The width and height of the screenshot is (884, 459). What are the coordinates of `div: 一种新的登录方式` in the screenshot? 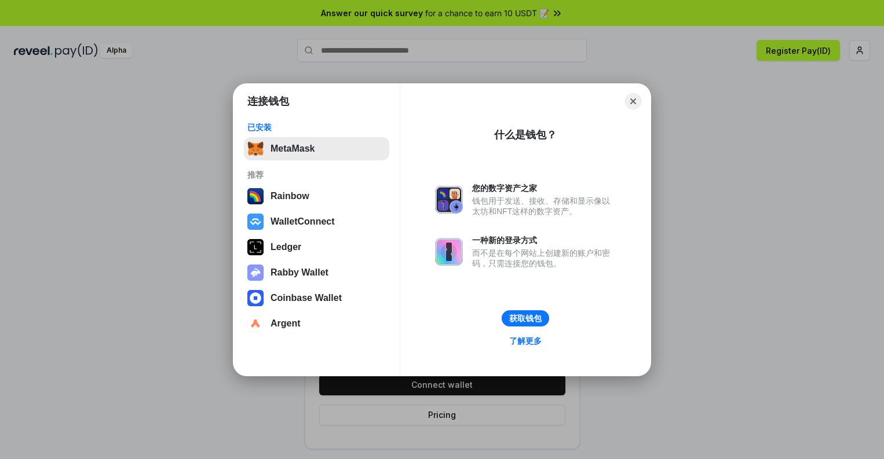 It's located at (544, 240).